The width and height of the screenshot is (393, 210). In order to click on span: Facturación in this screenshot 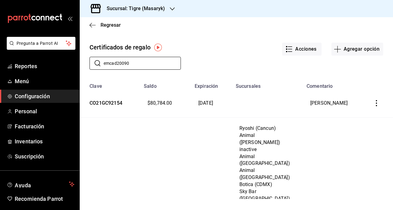, I will do `click(44, 126)`.